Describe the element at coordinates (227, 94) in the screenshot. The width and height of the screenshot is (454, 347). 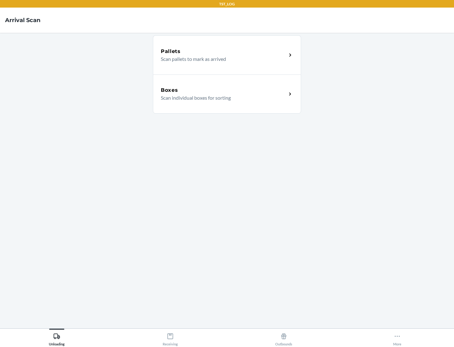
I see `a: BoxesScan individual boxes for sorting` at that location.